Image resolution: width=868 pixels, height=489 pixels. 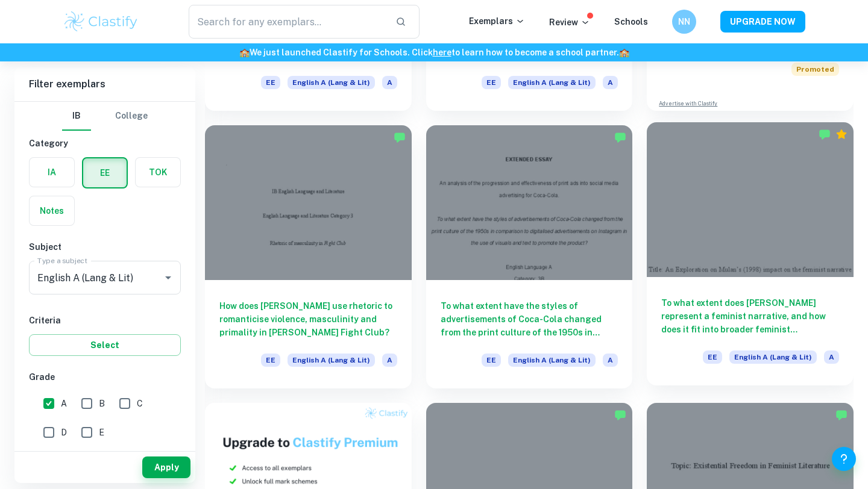 I want to click on div: Filter type choice, so click(x=105, y=116).